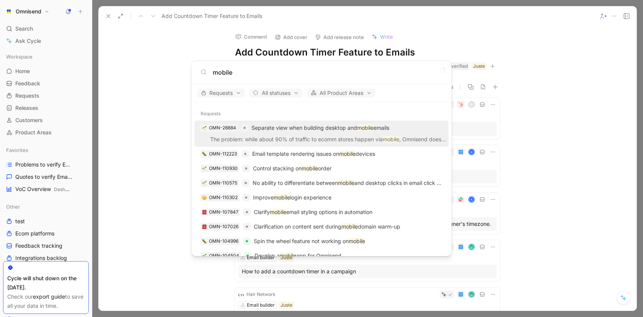 The width and height of the screenshot is (643, 317). I want to click on a: ☎️OMN-107847Clarifymobileemail styling options in automation, so click(322, 212).